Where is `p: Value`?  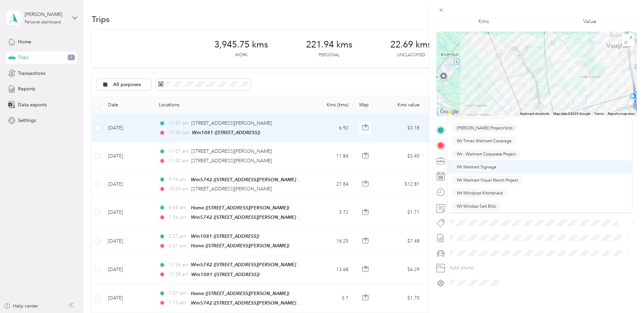 p: Value is located at coordinates (589, 21).